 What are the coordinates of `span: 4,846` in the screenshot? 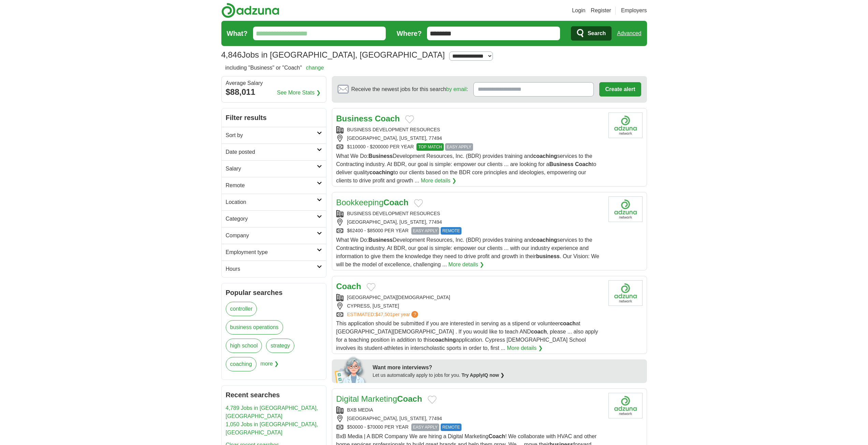 It's located at (231, 55).